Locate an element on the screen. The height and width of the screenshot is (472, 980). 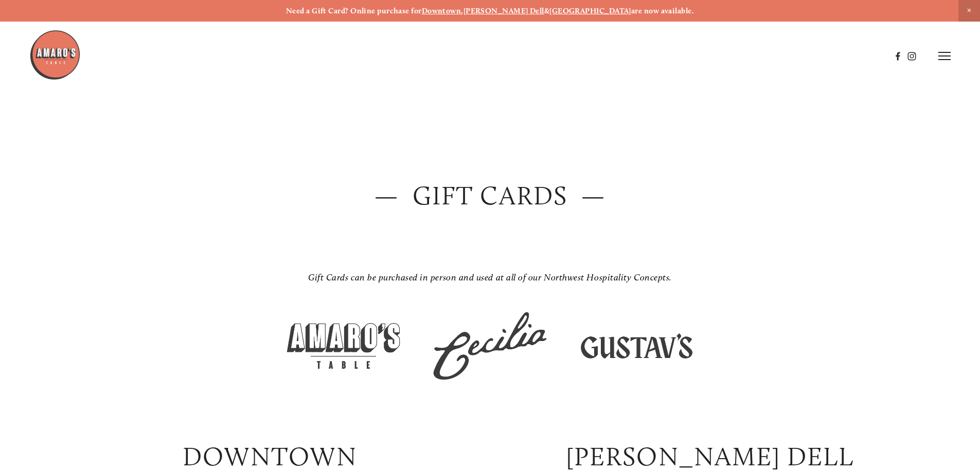
em: Gift Cards can be purchased in person and used at all of our Northwest Hospitality Concepts. is located at coordinates (490, 277).